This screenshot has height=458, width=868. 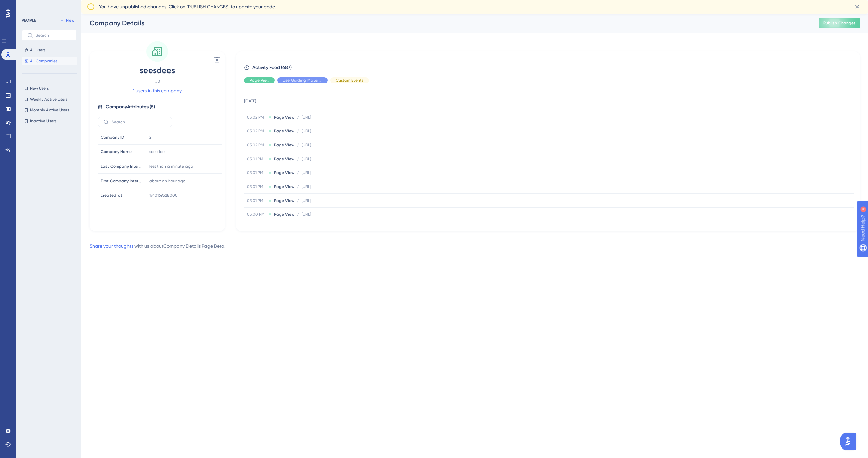 I want to click on span: New, so click(x=71, y=20).